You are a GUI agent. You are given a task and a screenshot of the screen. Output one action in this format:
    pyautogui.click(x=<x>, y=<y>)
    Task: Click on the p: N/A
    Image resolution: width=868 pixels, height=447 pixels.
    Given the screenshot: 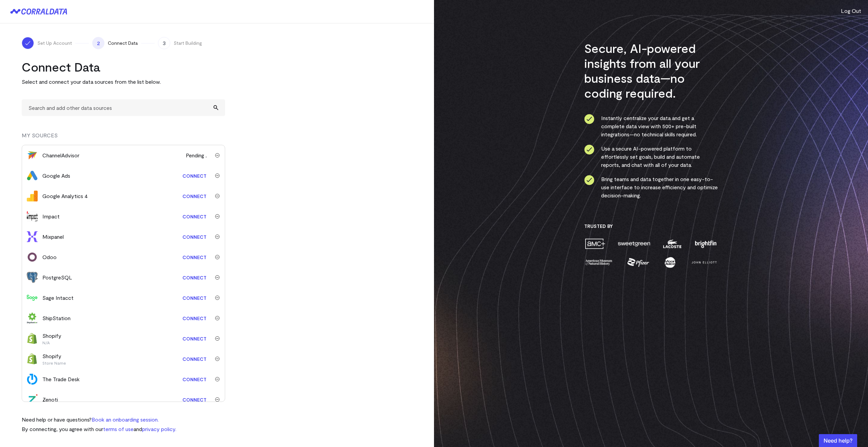 What is the action you would take?
    pyautogui.click(x=52, y=343)
    